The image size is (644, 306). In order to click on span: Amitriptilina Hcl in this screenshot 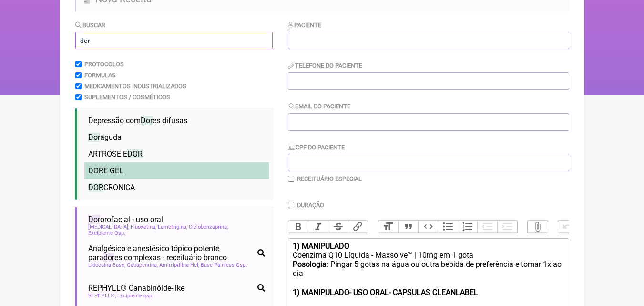, I will do `click(179, 265)`.